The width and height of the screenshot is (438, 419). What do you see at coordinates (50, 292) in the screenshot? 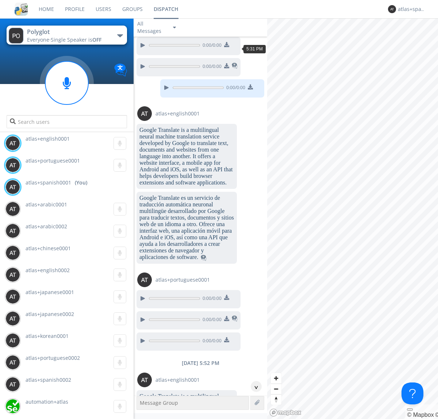
I see `span: atlas+japanese0001` at bounding box center [50, 292].